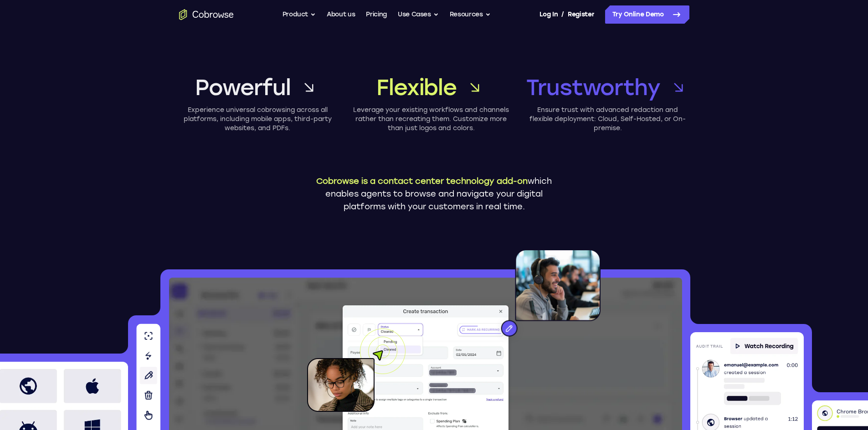 The image size is (868, 430). I want to click on a: Go to the home page, so click(206, 15).